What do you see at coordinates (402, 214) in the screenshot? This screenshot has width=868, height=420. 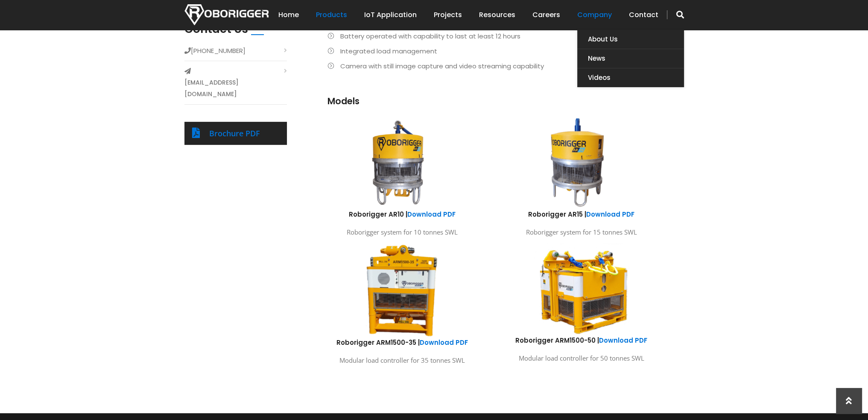 I see `h6: Roborigger AR10 |` at bounding box center [402, 214].